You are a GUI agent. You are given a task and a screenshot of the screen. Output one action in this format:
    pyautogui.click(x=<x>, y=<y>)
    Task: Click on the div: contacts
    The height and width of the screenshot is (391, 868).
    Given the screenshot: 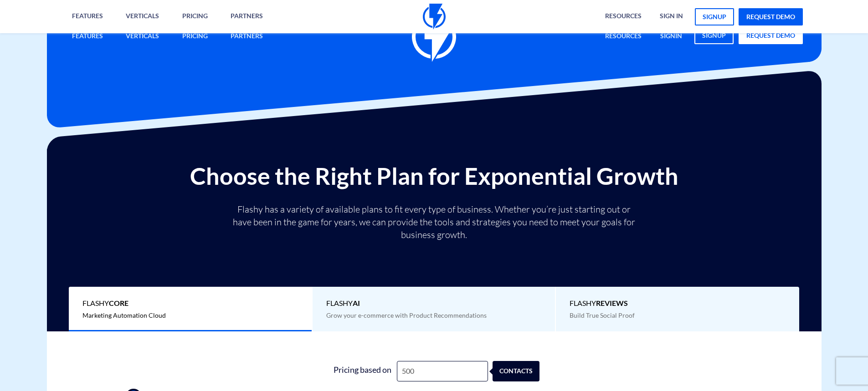 What is the action you would take?
    pyautogui.click(x=522, y=371)
    